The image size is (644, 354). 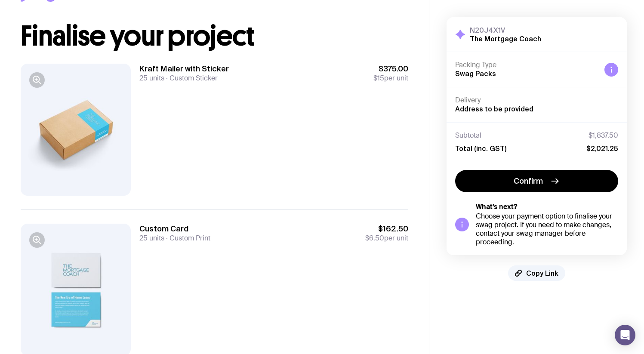 What do you see at coordinates (214, 36) in the screenshot?
I see `h1: Finalise your project` at bounding box center [214, 36].